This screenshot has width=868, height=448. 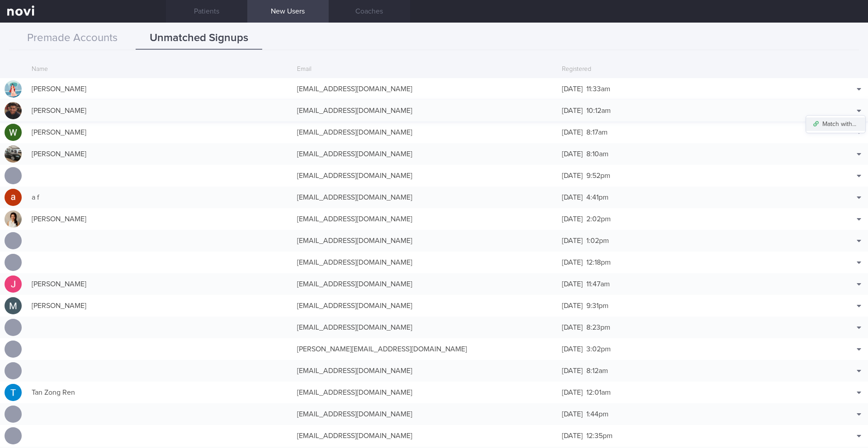 I want to click on button: Match with..., so click(x=836, y=124).